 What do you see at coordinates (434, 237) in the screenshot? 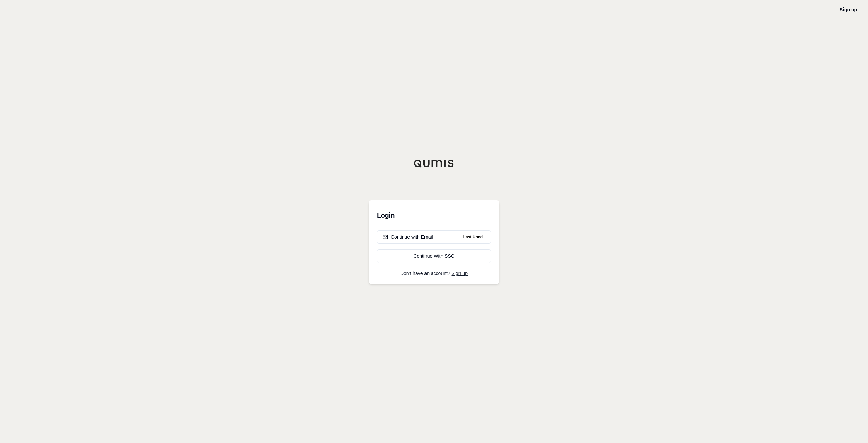
I see `button: Continue with EmailLast Used` at bounding box center [434, 237].